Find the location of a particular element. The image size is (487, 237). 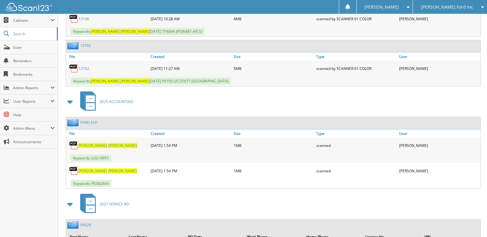

a: 99428 is located at coordinates (85, 225).